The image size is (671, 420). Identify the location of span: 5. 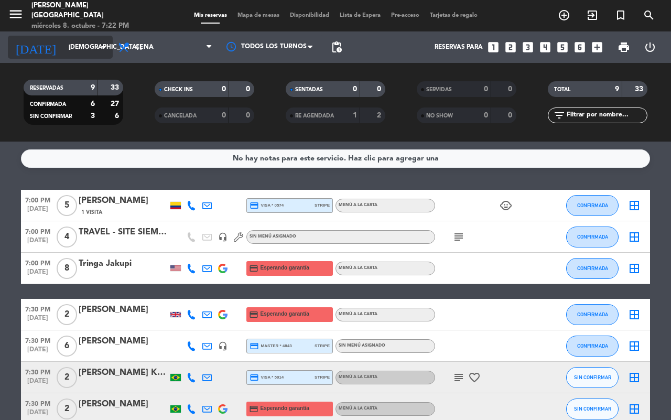
(67, 205).